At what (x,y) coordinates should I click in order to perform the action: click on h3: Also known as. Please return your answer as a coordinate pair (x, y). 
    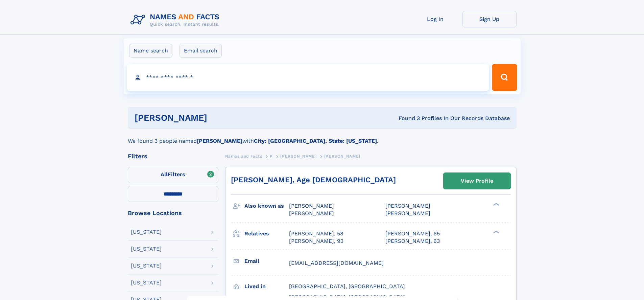
    Looking at the image, I should click on (267, 205).